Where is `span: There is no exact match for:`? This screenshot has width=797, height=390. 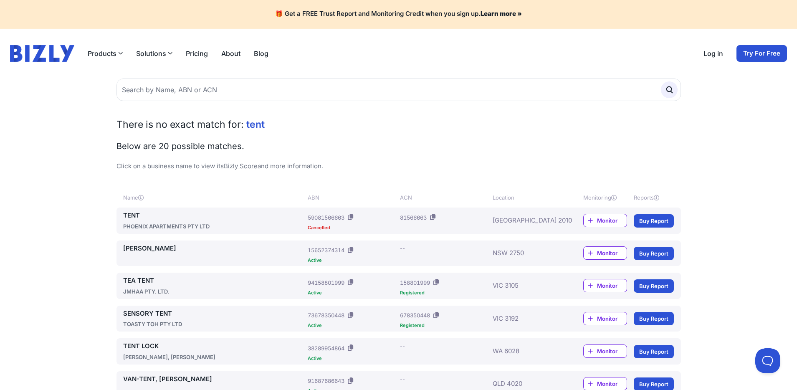
span: There is no exact match for: is located at coordinates (180, 124).